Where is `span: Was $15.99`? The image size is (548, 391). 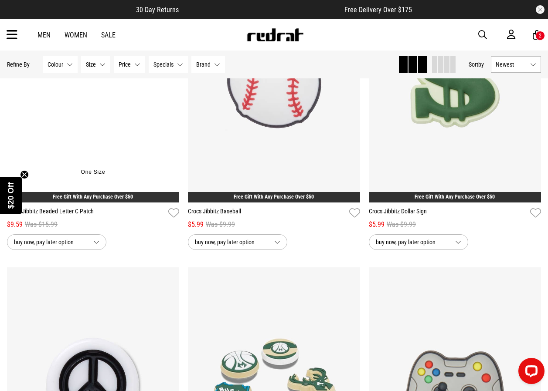 span: Was $15.99 is located at coordinates (41, 225).